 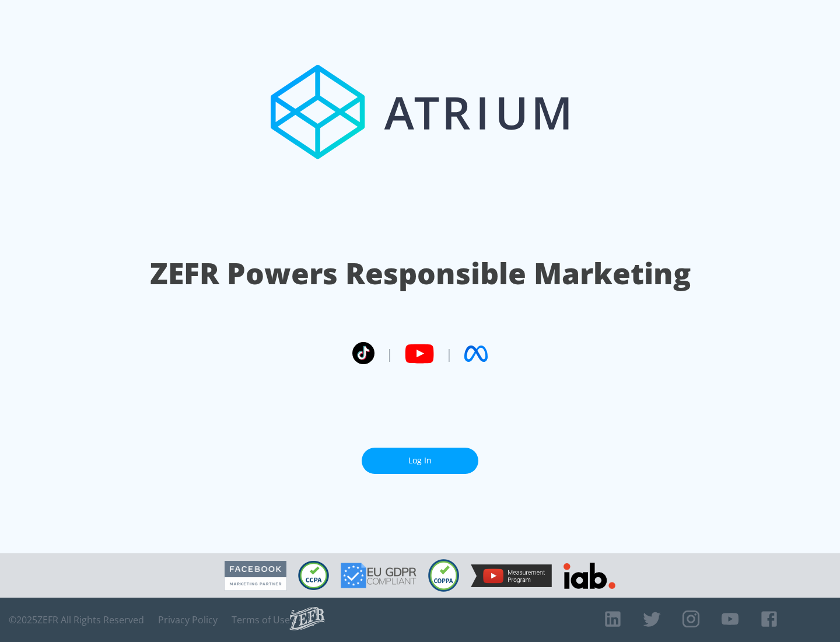 What do you see at coordinates (511, 576) in the screenshot?
I see `img: YouTube Measurement Program` at bounding box center [511, 576].